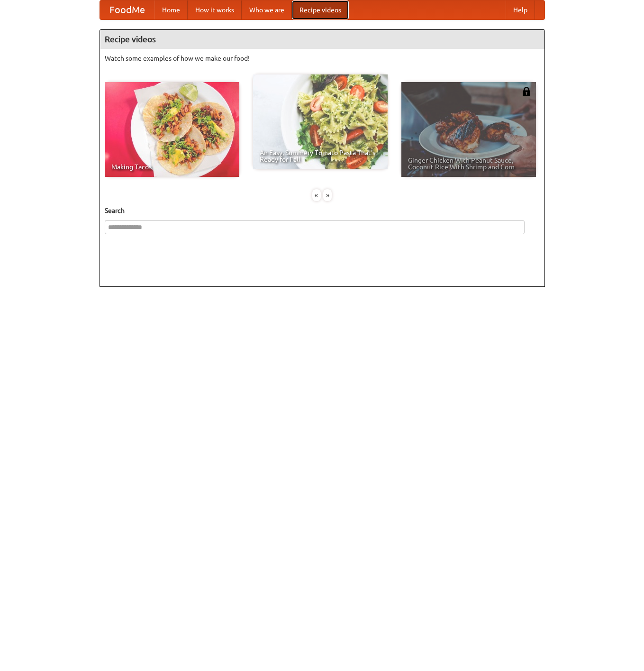 The height and width of the screenshot is (671, 644). I want to click on span: An Easy, Summery Tomato Pasta That's Ready for Fall, so click(321, 155).